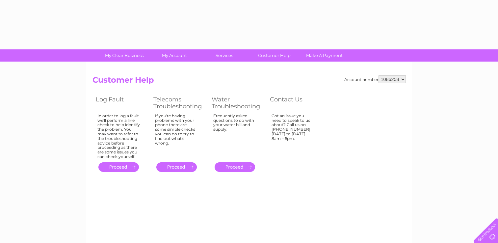 This screenshot has width=498, height=243. What do you see at coordinates (119, 136) in the screenshot?
I see `div: In order to log a fault we'll perform a line check to help identify the problem. You may want to ...` at bounding box center [119, 136].